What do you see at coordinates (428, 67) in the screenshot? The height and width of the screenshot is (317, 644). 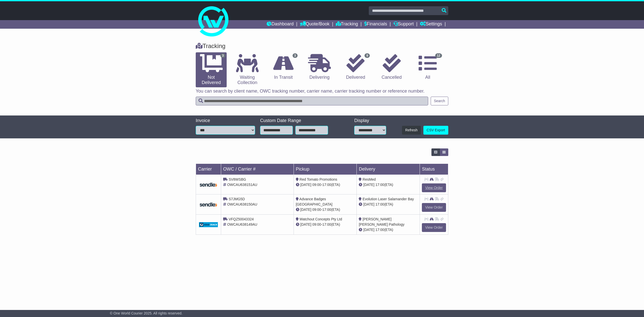 I see `a: 12 All` at bounding box center [428, 67].